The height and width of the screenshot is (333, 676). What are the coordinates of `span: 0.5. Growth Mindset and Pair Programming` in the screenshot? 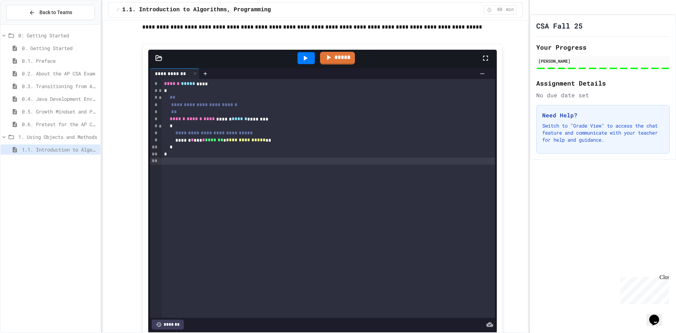 It's located at (60, 111).